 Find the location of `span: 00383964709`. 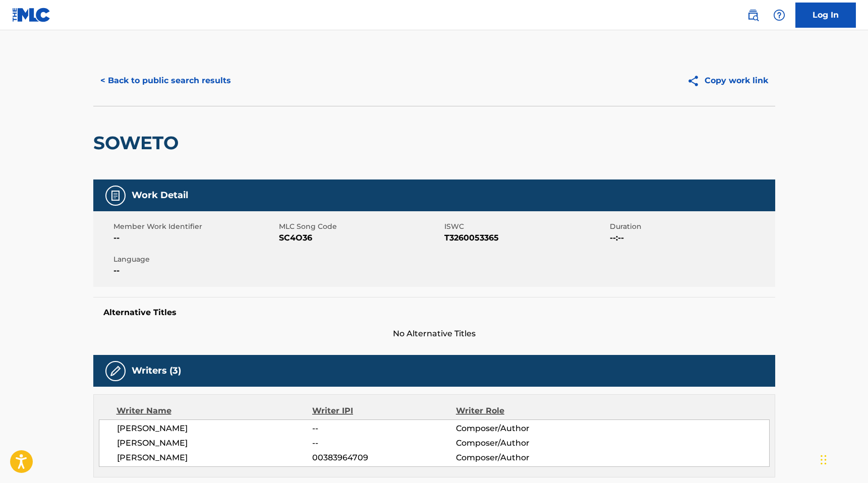

span: 00383964709 is located at coordinates (384, 458).